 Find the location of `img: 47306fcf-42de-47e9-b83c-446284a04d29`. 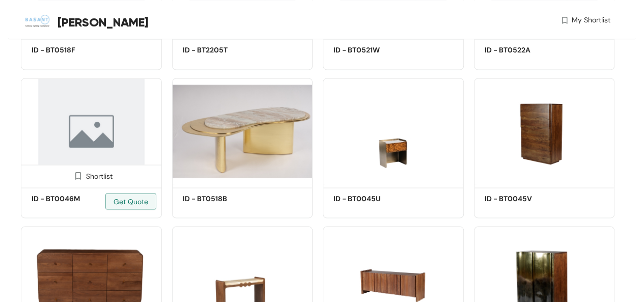

img: 47306fcf-42de-47e9-b83c-446284a04d29 is located at coordinates (544, 131).